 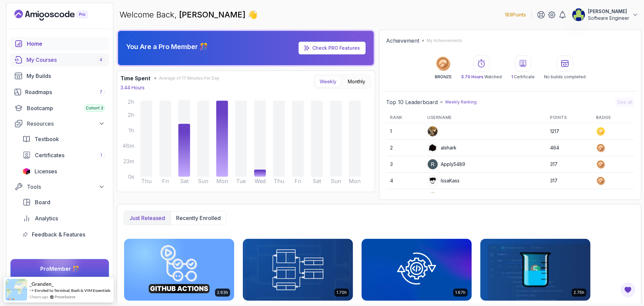 I want to click on div: Bootcamp, so click(x=66, y=108).